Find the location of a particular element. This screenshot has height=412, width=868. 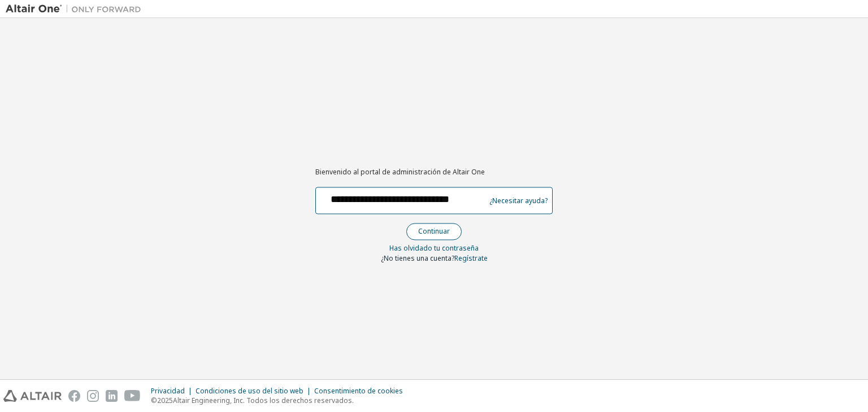

img: Altair Uno is located at coordinates (76, 9).